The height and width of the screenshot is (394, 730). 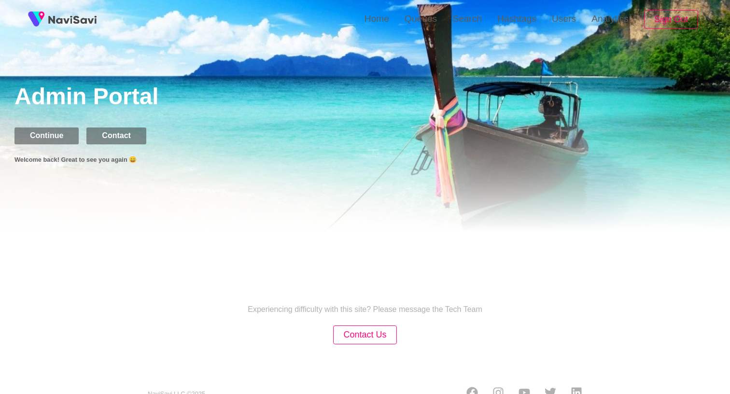 What do you see at coordinates (372, 98) in the screenshot?
I see `h1: Admin Portal` at bounding box center [372, 98].